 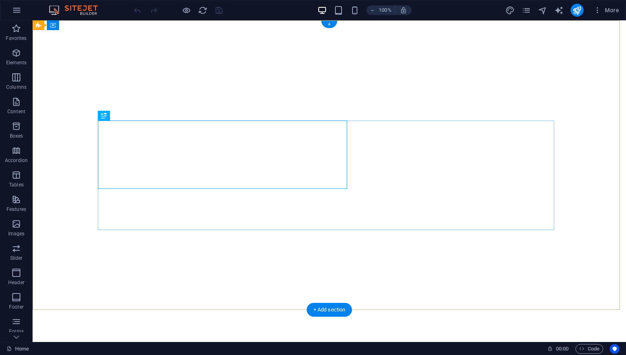 I want to click on p: Features, so click(x=16, y=209).